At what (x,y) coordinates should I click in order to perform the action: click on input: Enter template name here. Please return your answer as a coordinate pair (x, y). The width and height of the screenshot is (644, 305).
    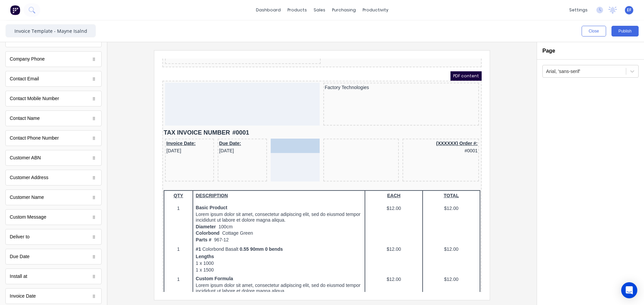
    Looking at the image, I should click on (51, 31).